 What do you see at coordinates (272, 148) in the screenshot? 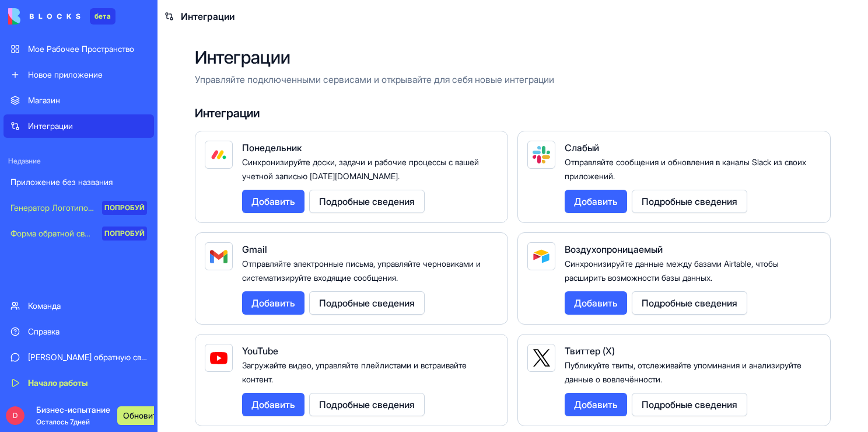
I see `span: Понедельник` at bounding box center [272, 148].